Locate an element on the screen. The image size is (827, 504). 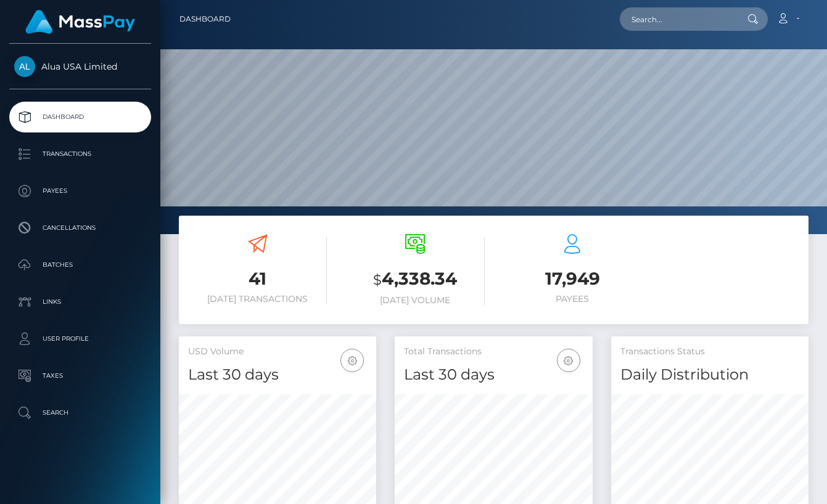
a: User Profile is located at coordinates (80, 339).